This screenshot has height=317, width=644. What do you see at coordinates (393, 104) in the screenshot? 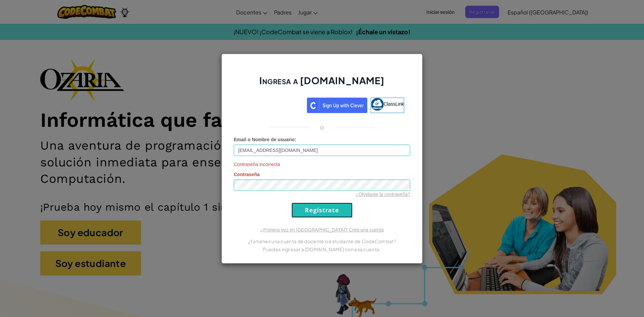
I see `span: ClassLink` at bounding box center [393, 104].